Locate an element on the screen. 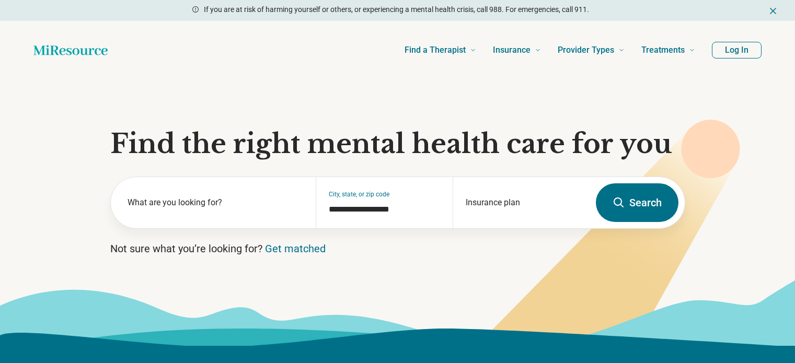 The width and height of the screenshot is (795, 363). p: Not sure what you’re looking for? is located at coordinates (398, 249).